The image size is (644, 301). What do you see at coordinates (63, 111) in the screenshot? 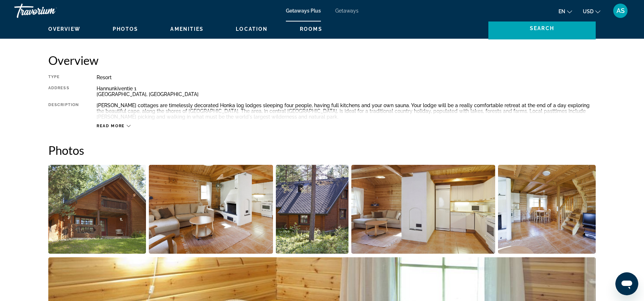
I see `div: Description` at bounding box center [63, 111].